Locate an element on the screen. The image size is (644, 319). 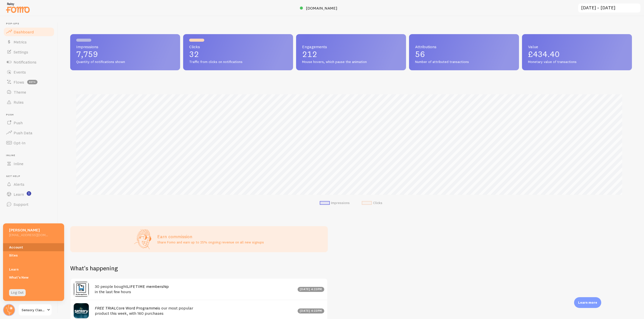
a: Flows beta is located at coordinates (29, 82).